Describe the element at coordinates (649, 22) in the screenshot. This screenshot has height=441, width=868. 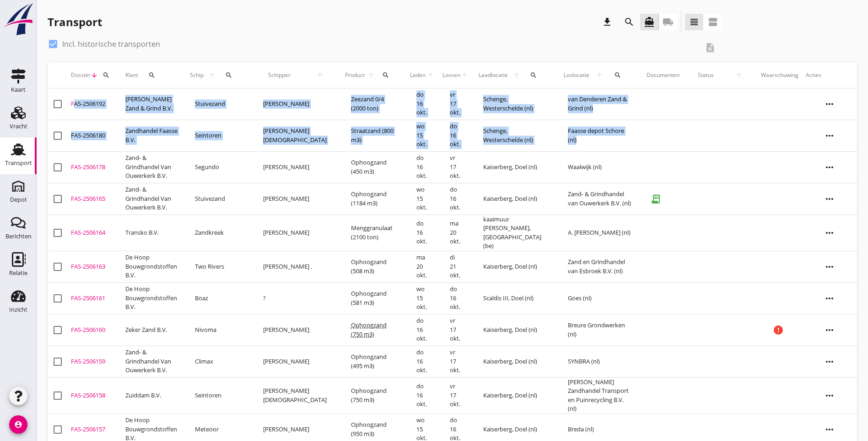
I see `i: directions_boat` at that location.